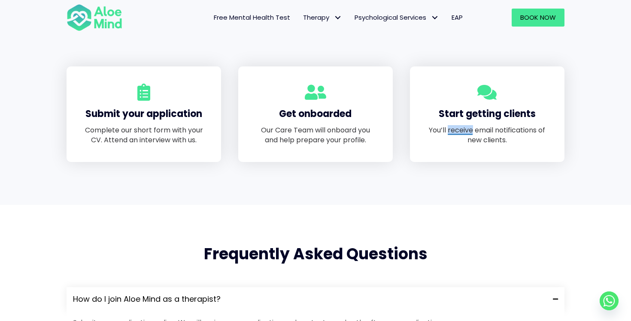  Describe the element at coordinates (315, 114) in the screenshot. I see `h4: Get onboarded` at that location.